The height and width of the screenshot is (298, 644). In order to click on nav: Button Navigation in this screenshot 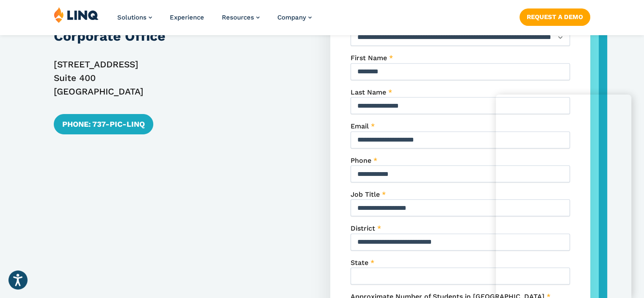, I will do `click(555, 16)`.